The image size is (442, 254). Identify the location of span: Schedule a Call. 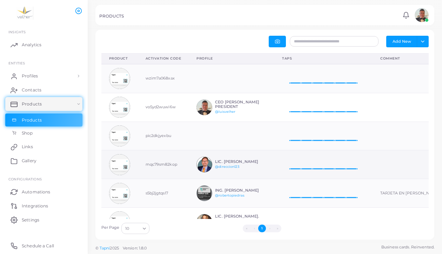
(38, 246).